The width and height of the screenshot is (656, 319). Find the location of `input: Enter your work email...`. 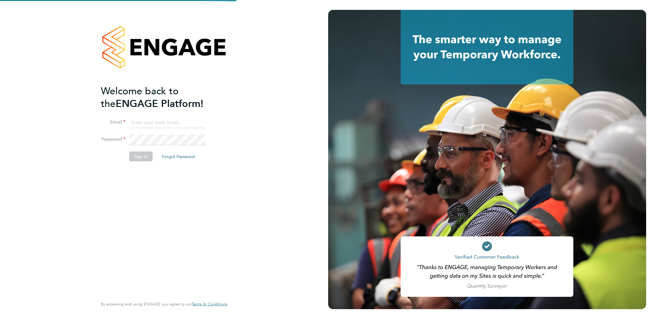

input: Enter your work email... is located at coordinates (167, 123).